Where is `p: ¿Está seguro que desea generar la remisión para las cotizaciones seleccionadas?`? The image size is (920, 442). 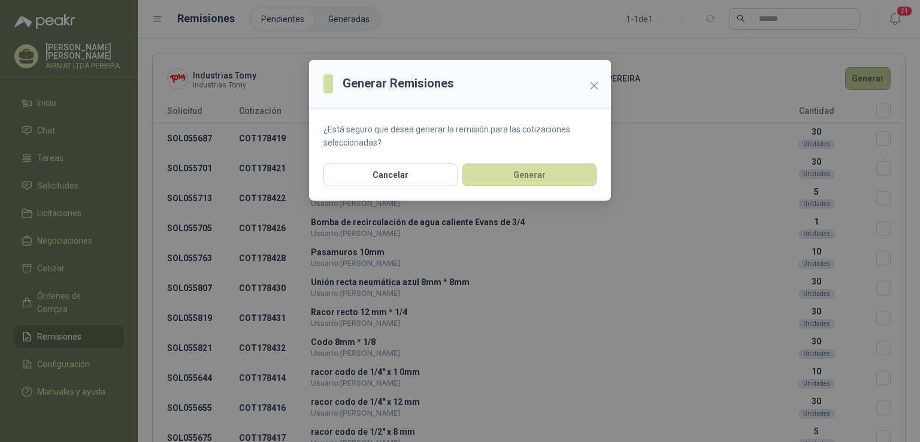
p: ¿Está seguro que desea generar la remisión para las cotizaciones seleccionadas? is located at coordinates (460, 136).